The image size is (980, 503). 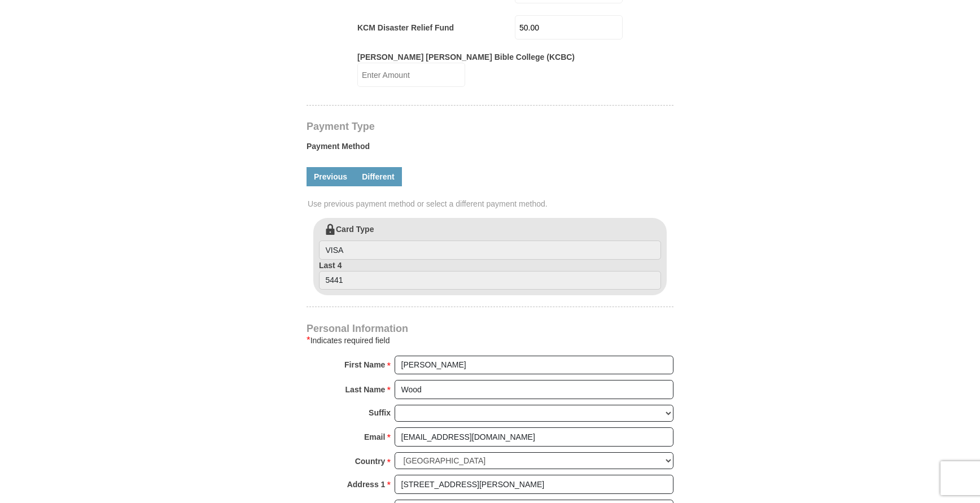 I want to click on input: Card Type, so click(x=490, y=250).